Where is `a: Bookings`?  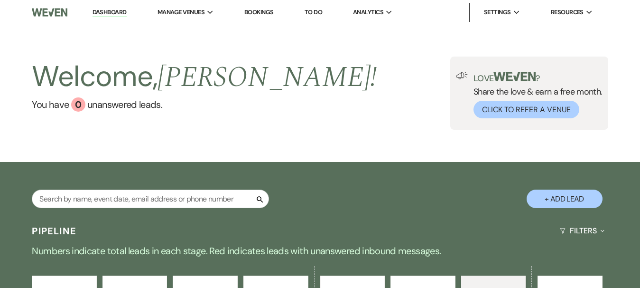
a: Bookings is located at coordinates (259, 12).